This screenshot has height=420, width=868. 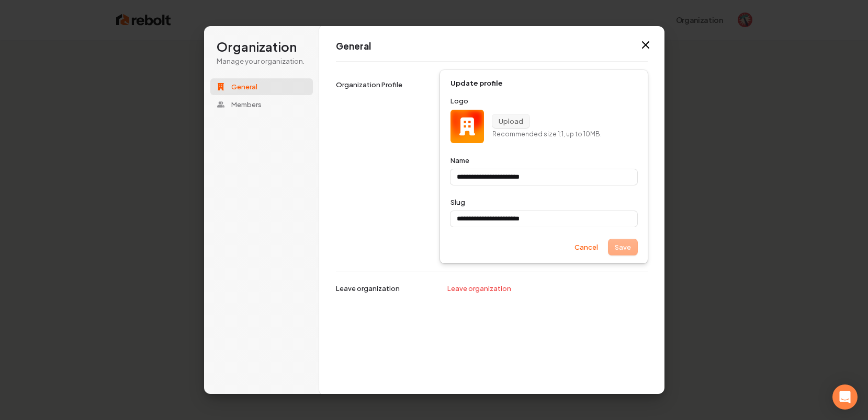 What do you see at coordinates (547, 134) in the screenshot?
I see `p: Recommended size 1:1, up to 10MB.` at bounding box center [547, 134].